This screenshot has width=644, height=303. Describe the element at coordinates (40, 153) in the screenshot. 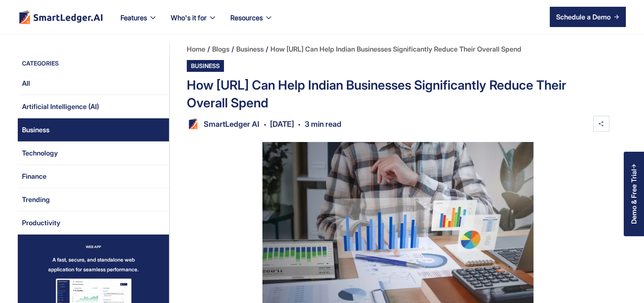

I see `div: Technology` at that location.